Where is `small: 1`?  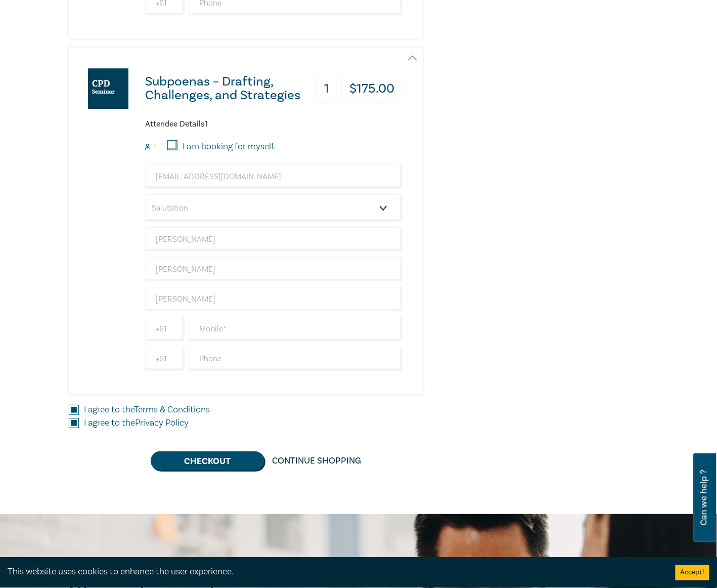
small: 1 is located at coordinates (155, 147).